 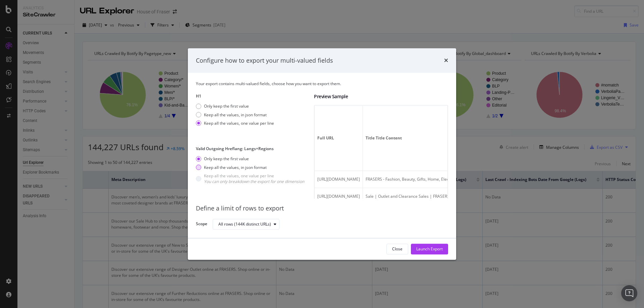 I want to click on div: Your export contains multi-valued fields, choose how you want to export them., so click(x=322, y=83).